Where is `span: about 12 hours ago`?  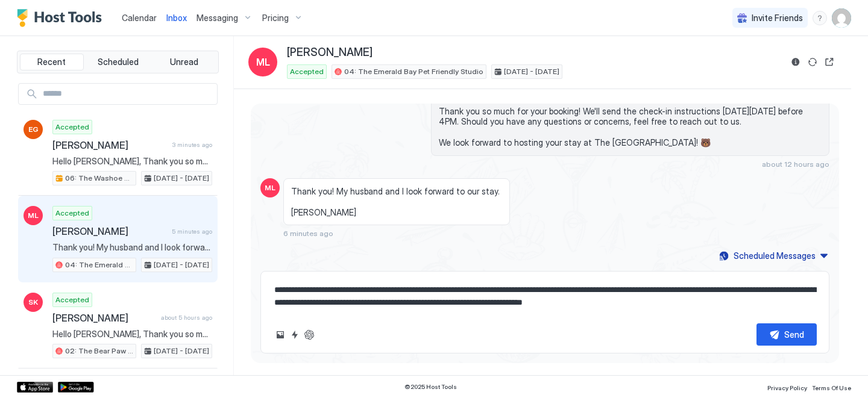
span: about 12 hours ago is located at coordinates (796, 164).